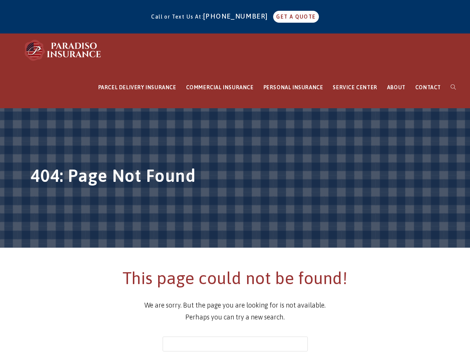 This screenshot has height=357, width=470. Describe the element at coordinates (428, 87) in the screenshot. I see `a: CONTACT` at that location.